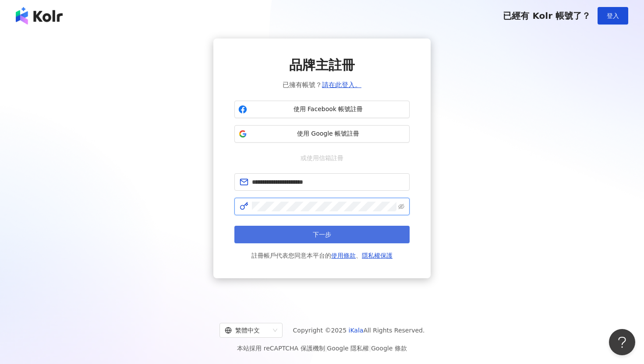 This screenshot has width=644, height=364. What do you see at coordinates (356, 330) in the screenshot?
I see `a: iKala` at bounding box center [356, 330].